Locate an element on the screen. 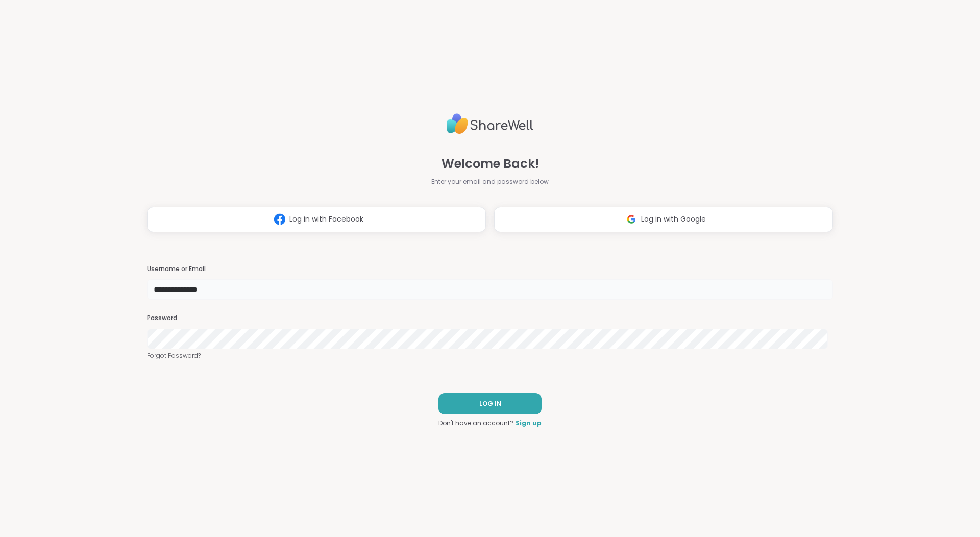 The height and width of the screenshot is (537, 980). span: Log in with Google is located at coordinates (673, 219).